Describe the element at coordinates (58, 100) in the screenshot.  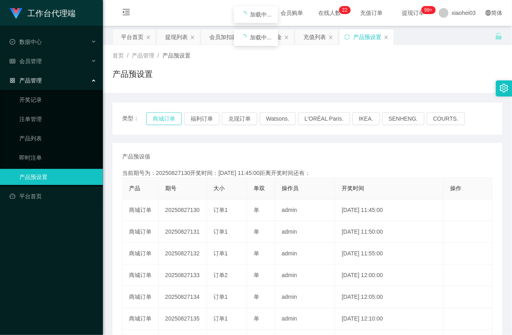
I see `a: 开奖记录` at that location.